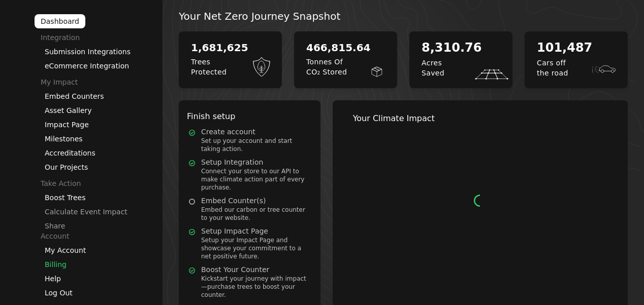 The width and height of the screenshot is (644, 305). I want to click on div: Connect your store to our API to make climate action part of every purchase., so click(257, 179).